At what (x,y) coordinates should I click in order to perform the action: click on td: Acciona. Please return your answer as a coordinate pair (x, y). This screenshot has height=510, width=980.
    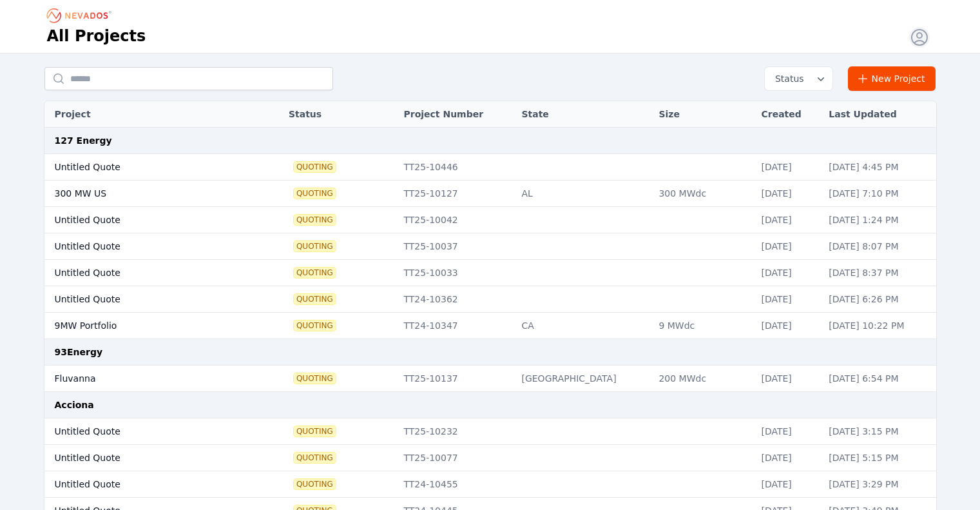
    Looking at the image, I should click on (490, 405).